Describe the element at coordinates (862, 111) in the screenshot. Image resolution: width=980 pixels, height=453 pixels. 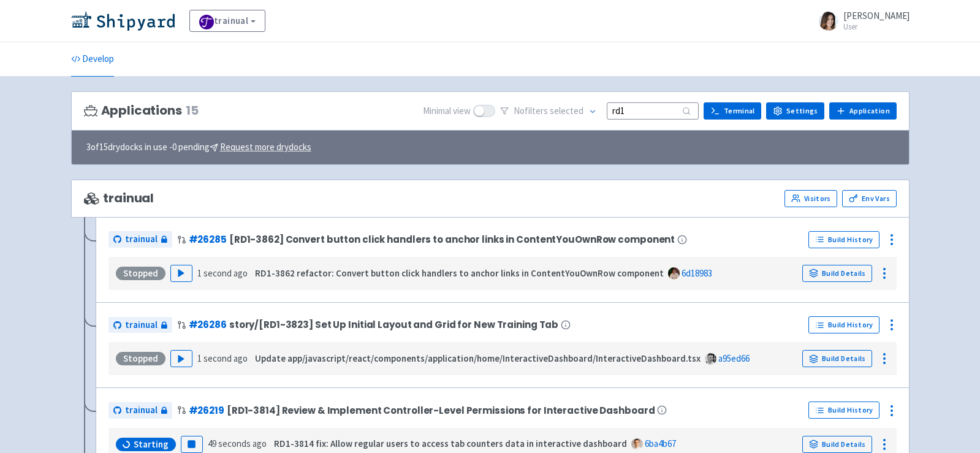
I see `a: Application` at that location.